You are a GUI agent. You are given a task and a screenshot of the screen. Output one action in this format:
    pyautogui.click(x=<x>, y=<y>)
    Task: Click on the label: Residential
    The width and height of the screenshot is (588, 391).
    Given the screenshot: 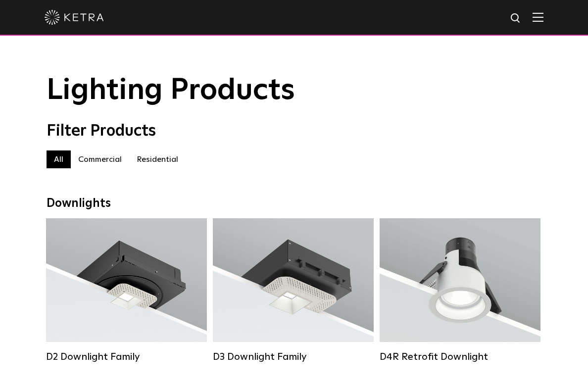 What is the action you would take?
    pyautogui.click(x=158, y=159)
    